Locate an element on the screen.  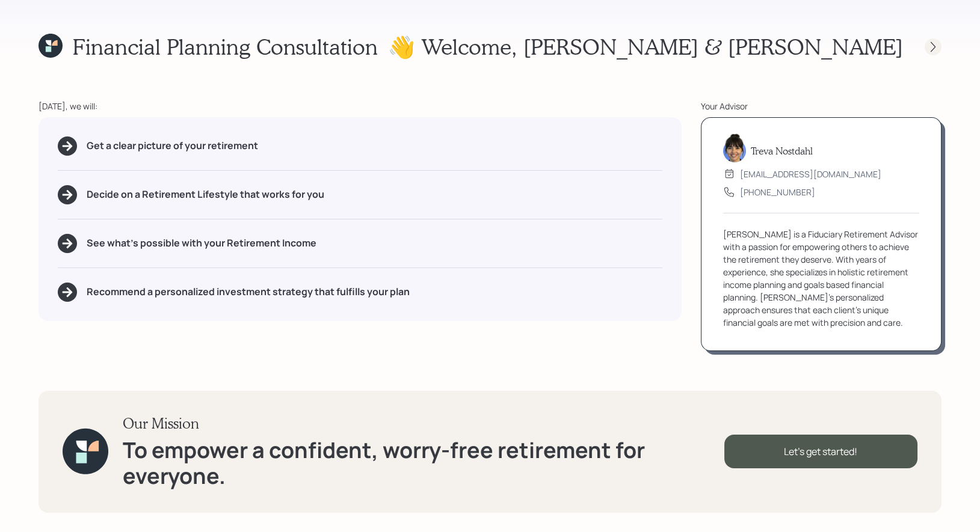
h5: Recommend a personalized investment strategy that fulfills your plan is located at coordinates (248, 291).